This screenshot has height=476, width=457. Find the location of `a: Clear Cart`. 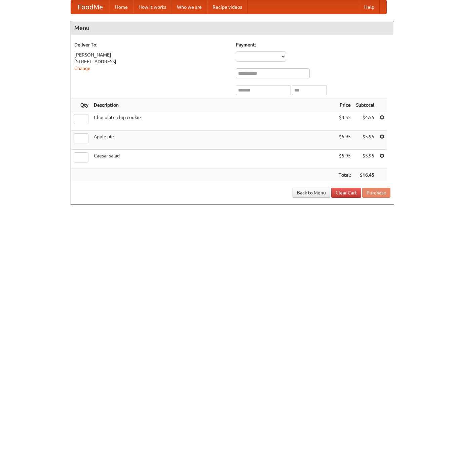

a: Clear Cart is located at coordinates (346, 193).